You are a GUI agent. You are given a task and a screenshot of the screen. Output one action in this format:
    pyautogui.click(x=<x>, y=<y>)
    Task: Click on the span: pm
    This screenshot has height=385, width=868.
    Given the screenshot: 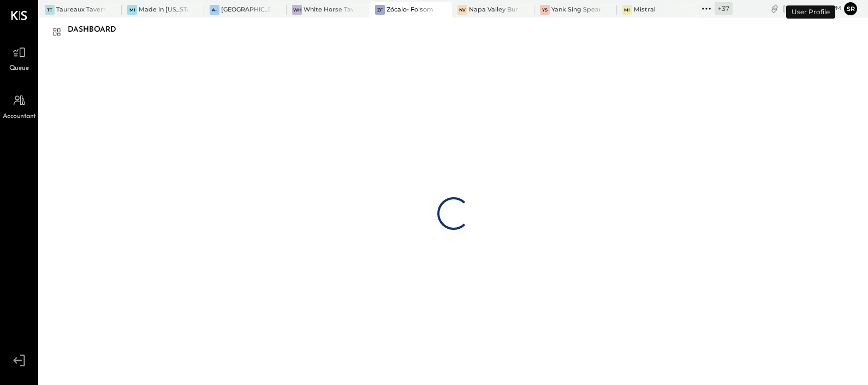 What is the action you would take?
    pyautogui.click(x=837, y=8)
    